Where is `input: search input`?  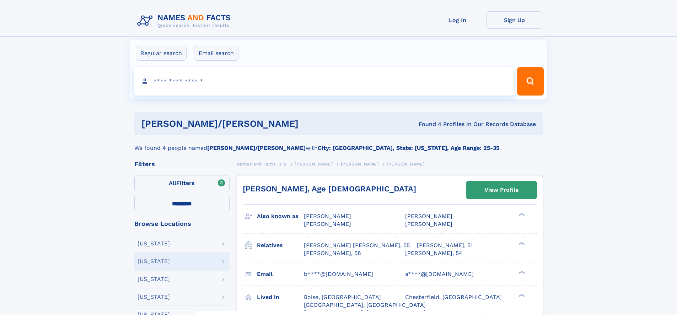
input: search input is located at coordinates (324, 81).